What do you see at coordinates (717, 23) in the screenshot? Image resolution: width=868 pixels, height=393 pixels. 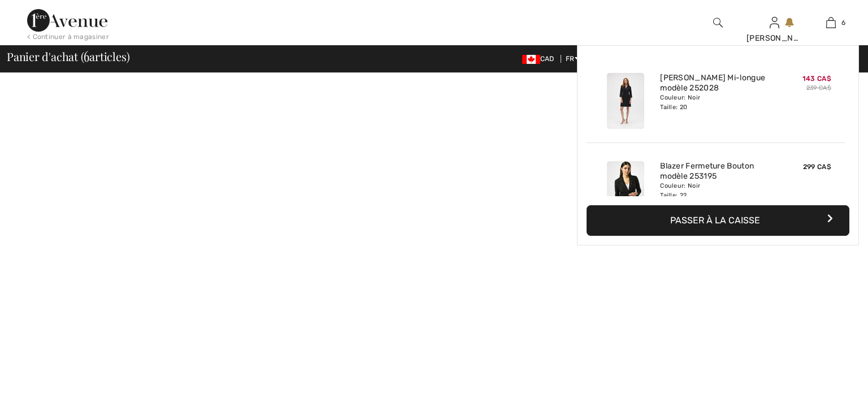 I see `img: recherche` at bounding box center [717, 23].